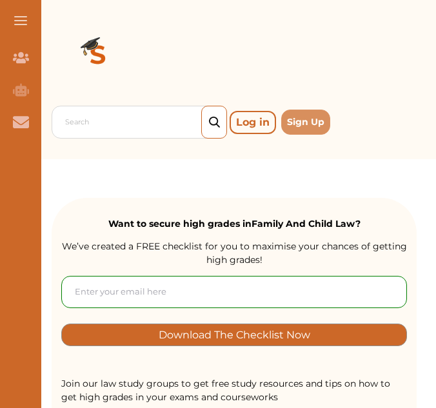 The image size is (436, 408). Describe the element at coordinates (234, 224) in the screenshot. I see `strong: Want to secure high grades in Family And Child Law ?` at that location.